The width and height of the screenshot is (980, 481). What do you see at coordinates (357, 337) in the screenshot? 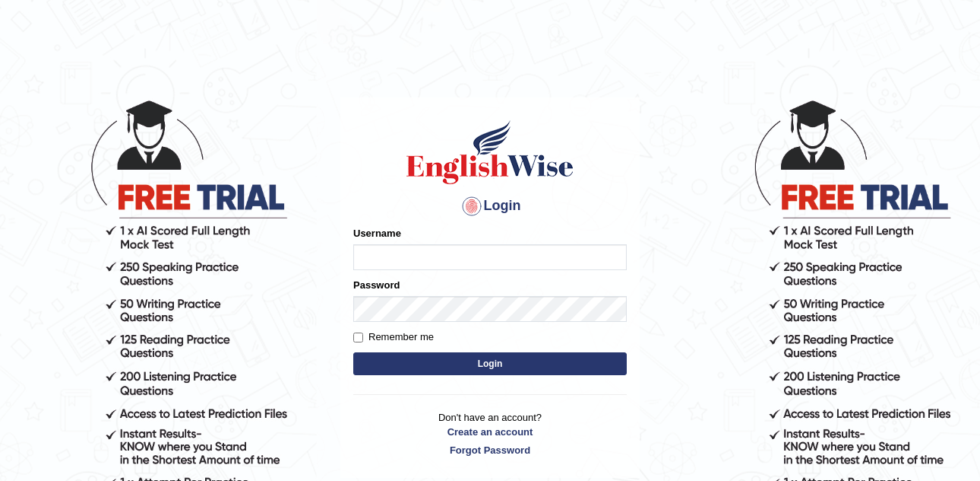
I see `input: Remember me` at bounding box center [357, 337].